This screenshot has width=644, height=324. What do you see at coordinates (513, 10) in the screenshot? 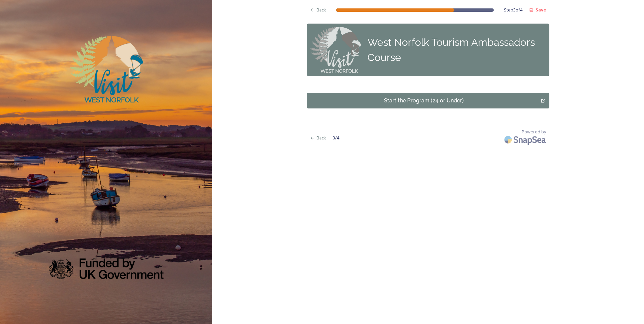
I see `span: Step 3 of 4` at bounding box center [513, 10].